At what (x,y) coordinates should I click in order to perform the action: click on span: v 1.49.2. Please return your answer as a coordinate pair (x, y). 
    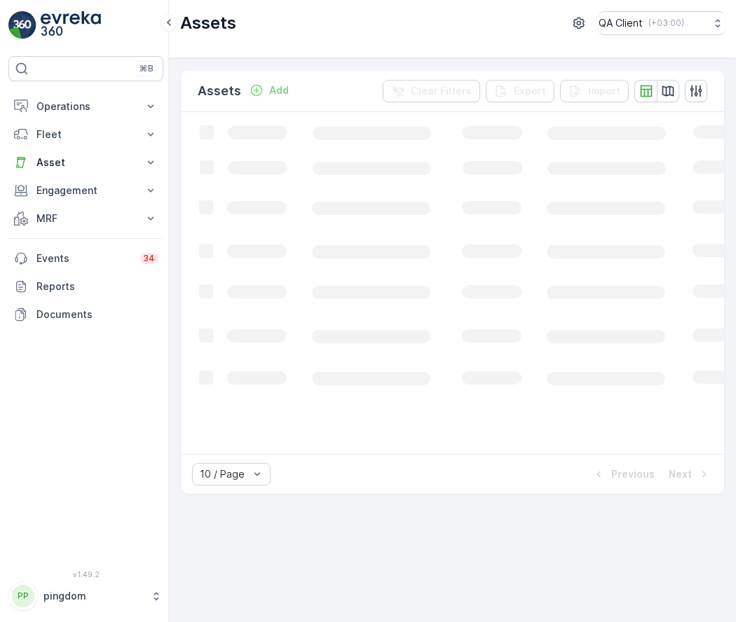
    Looking at the image, I should click on (86, 575).